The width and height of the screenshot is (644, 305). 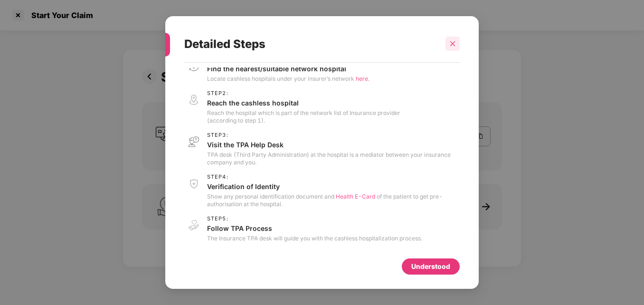 What do you see at coordinates (314, 228) in the screenshot?
I see `p: Follow TPA Process` at bounding box center [314, 228].